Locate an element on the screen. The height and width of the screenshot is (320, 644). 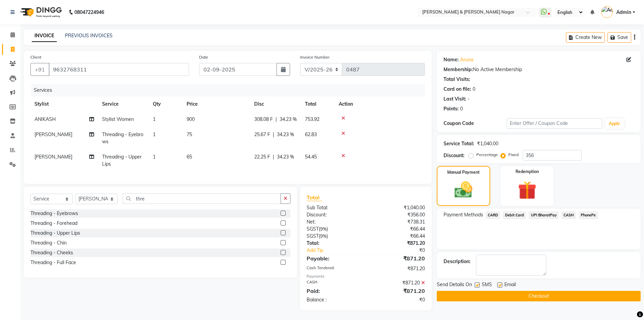
th: Disc is located at coordinates (276, 104).